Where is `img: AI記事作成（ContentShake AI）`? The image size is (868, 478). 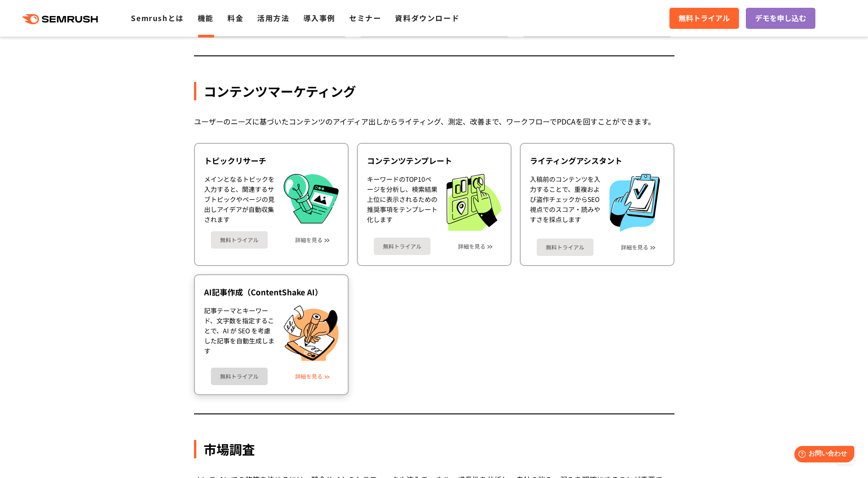
img: AI記事作成（ContentShake AI） is located at coordinates (311, 334).